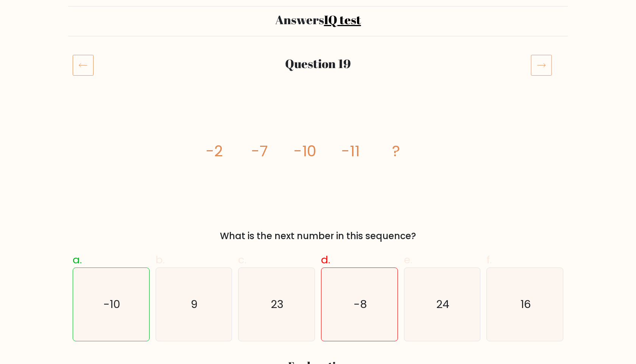  What do you see at coordinates (489, 260) in the screenshot?
I see `span: f.` at bounding box center [489, 260].